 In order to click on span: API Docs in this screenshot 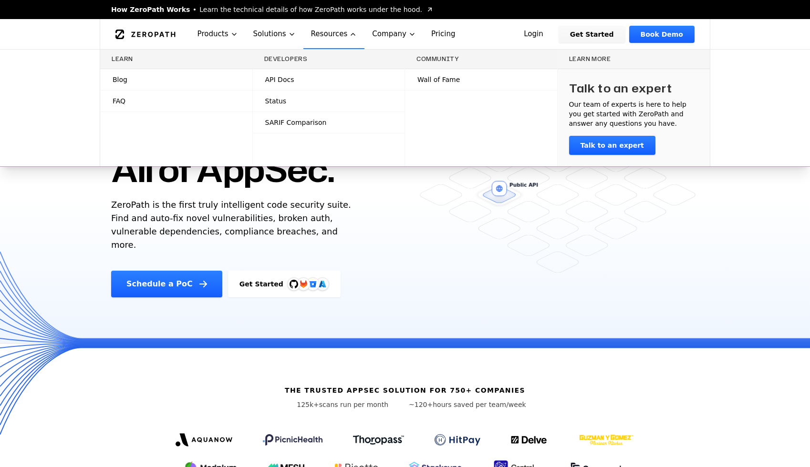, I will do `click(280, 80)`.